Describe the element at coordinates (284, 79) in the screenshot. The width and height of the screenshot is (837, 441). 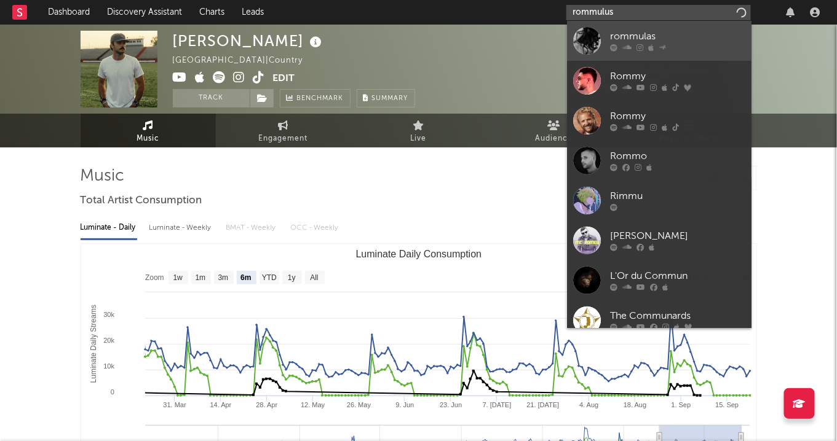
I see `button: Edit` at that location.